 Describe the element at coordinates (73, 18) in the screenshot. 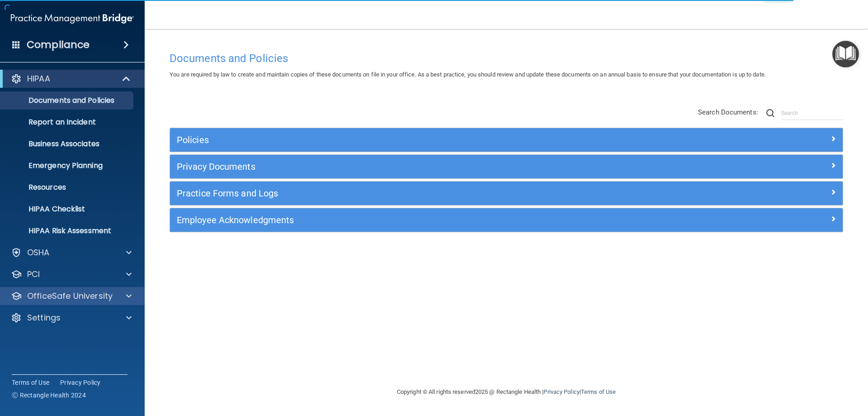

I see `img: PMB logo` at that location.